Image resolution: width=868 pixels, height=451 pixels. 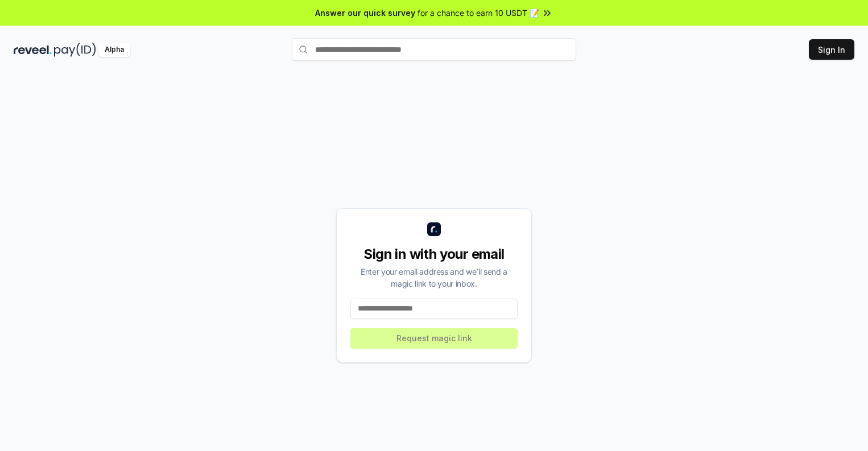 I want to click on span: Answer our quick survey, so click(x=365, y=12).